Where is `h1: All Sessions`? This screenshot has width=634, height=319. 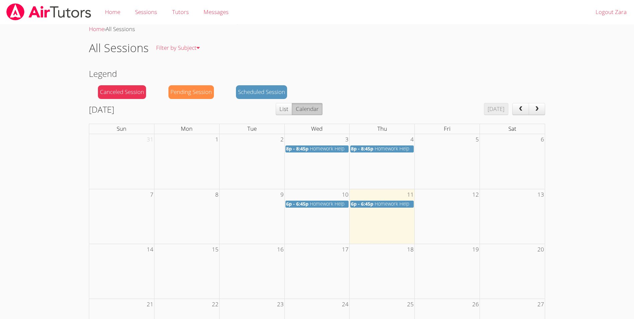
h1: All Sessions is located at coordinates (119, 48).